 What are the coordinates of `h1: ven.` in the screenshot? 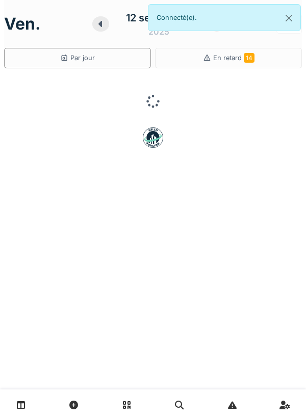 It's located at (22, 24).